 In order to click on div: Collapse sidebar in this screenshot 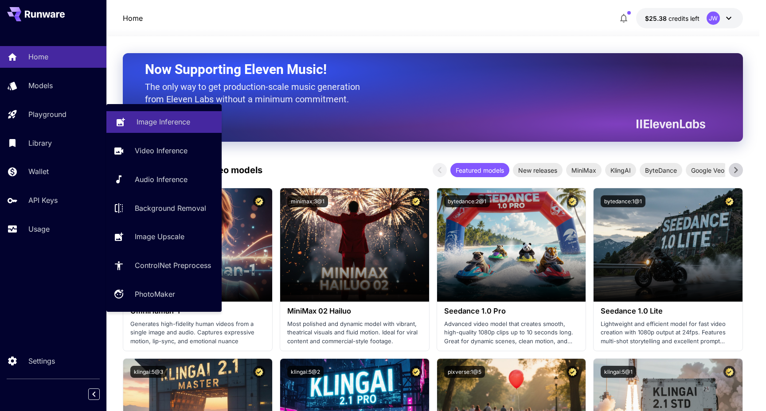, I will do `click(101, 394)`.